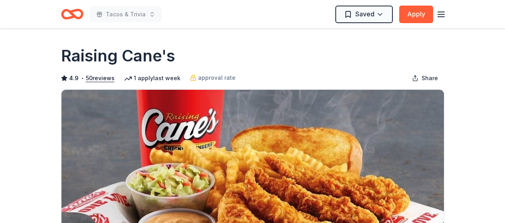 The height and width of the screenshot is (223, 505). What do you see at coordinates (213, 78) in the screenshot?
I see `a: approval rate` at bounding box center [213, 78].